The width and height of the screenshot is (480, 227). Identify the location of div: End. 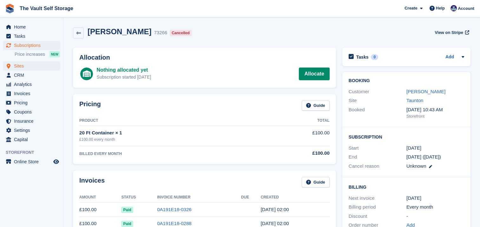
(378, 157).